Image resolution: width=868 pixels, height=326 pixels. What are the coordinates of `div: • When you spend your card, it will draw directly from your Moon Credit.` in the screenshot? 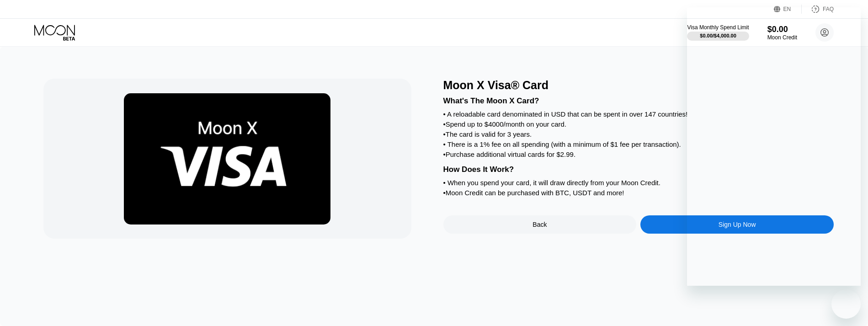 It's located at (639, 182).